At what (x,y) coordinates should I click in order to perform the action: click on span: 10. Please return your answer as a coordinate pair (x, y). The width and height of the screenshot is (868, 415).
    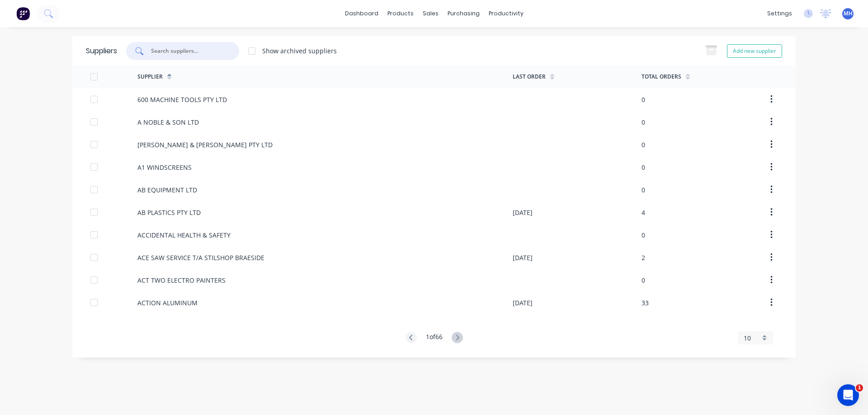
    Looking at the image, I should click on (747, 338).